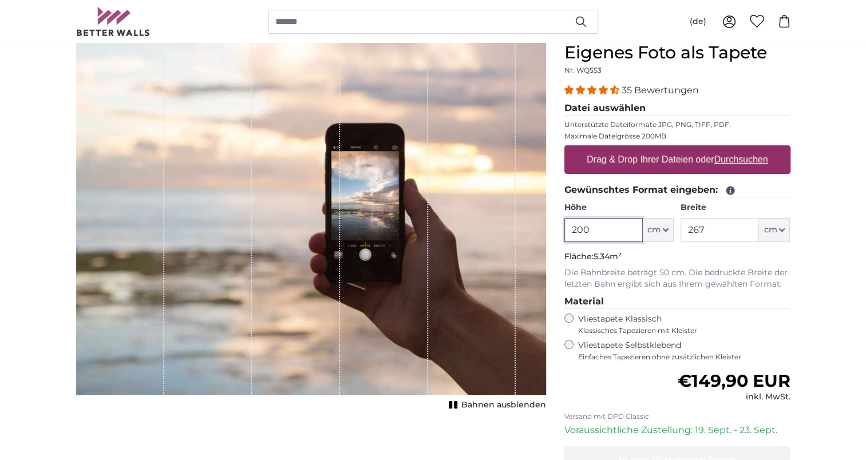  Describe the element at coordinates (733, 380) in the screenshot. I see `span: €149,90 EUR` at that location.